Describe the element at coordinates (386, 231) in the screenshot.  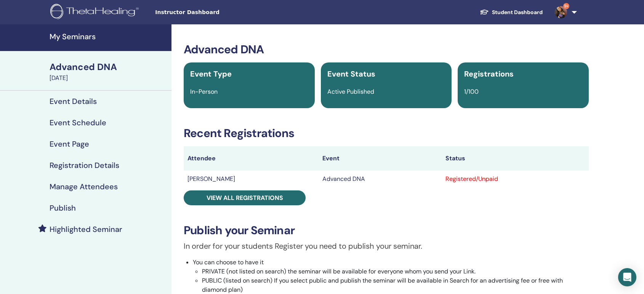
I see `h3: Publish your Seminar` at that location.